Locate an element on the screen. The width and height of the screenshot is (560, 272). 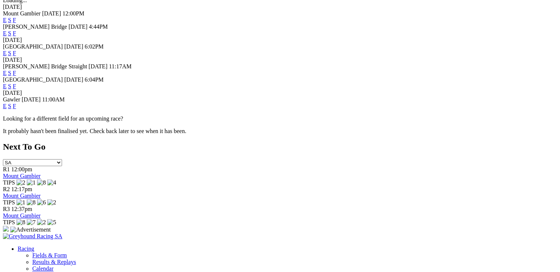
a: Calendar is located at coordinates (43, 268).